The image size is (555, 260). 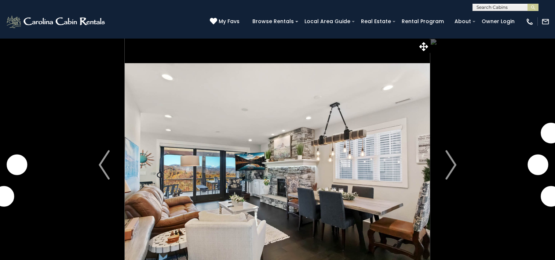 I want to click on img: White-1-2.png, so click(x=56, y=22).